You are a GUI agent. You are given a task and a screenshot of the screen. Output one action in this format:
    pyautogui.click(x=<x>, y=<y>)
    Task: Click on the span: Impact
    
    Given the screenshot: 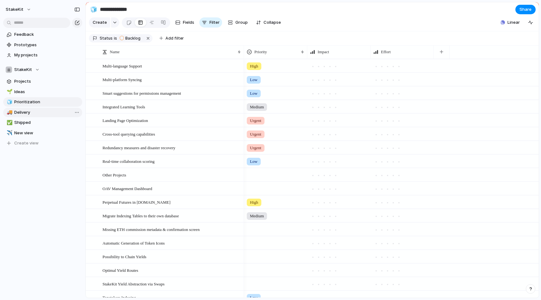 What is the action you would take?
    pyautogui.click(x=323, y=52)
    